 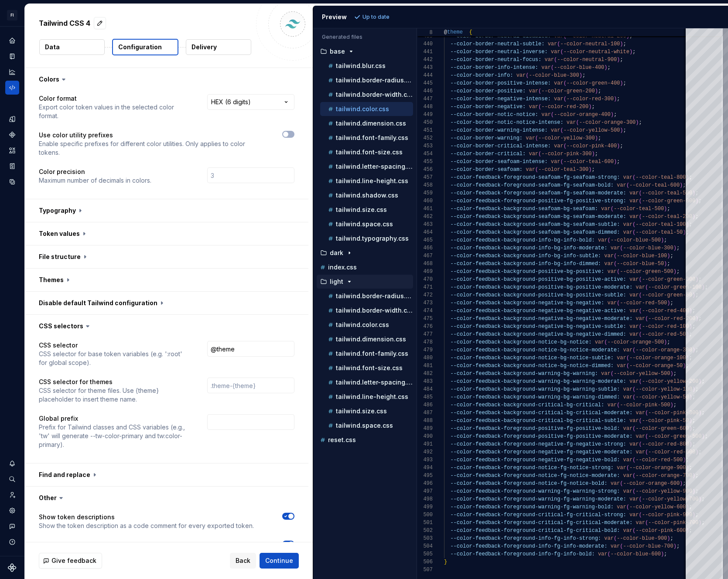 I want to click on span: --color-border-info-intense:, so click(x=495, y=68).